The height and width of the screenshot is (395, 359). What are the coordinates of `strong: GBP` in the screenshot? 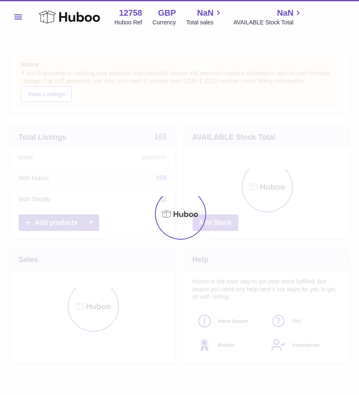 It's located at (167, 13).